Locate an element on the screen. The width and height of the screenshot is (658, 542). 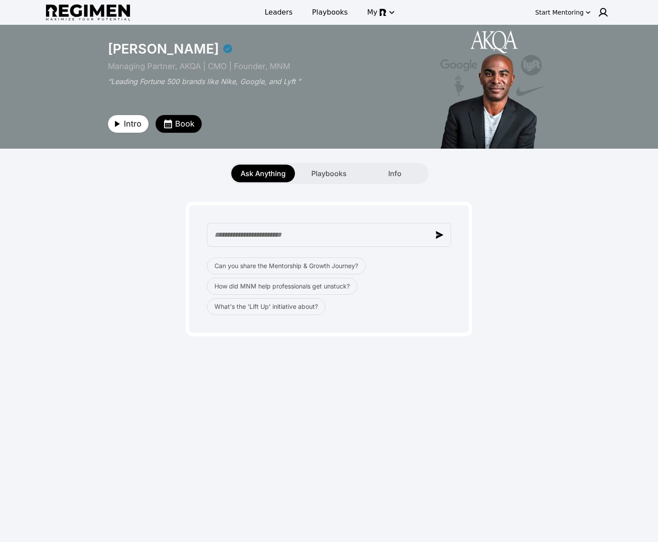
span: Ask Anything is located at coordinates (263, 173).